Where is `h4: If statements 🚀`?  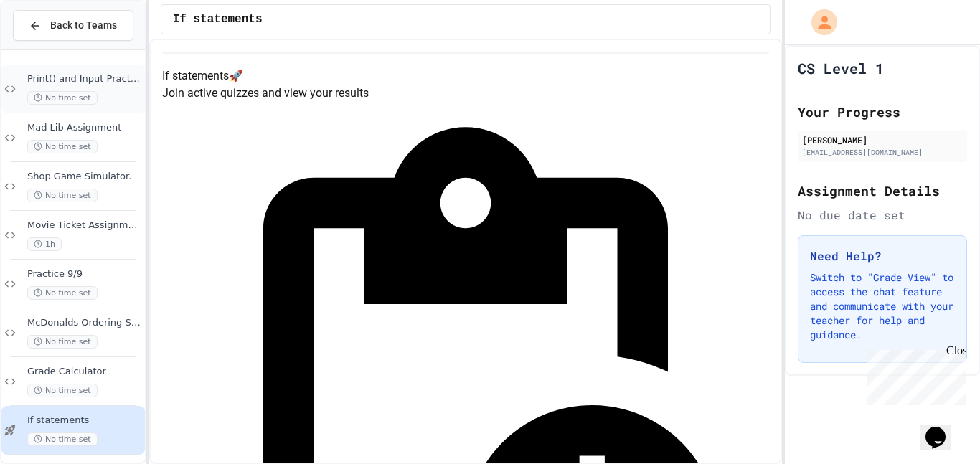 h4: If statements 🚀 is located at coordinates (466, 76).